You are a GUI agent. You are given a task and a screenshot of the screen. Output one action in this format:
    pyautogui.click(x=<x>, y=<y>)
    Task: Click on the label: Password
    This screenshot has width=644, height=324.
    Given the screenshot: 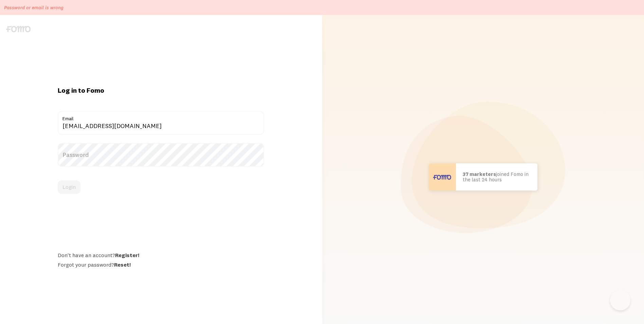 What is the action you would take?
    pyautogui.click(x=161, y=155)
    